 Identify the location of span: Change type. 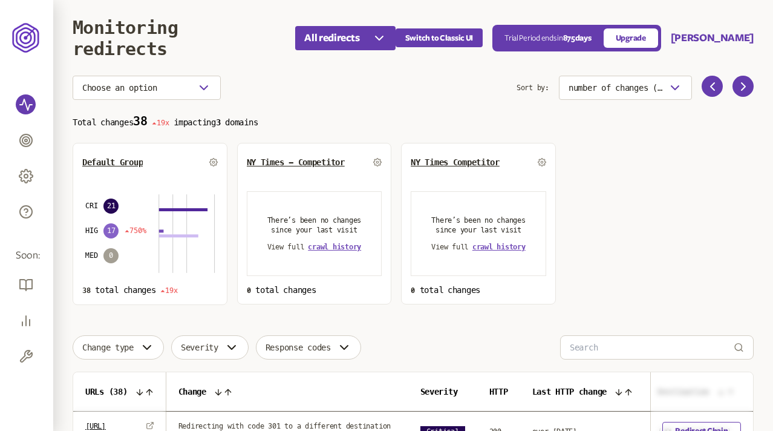
(108, 347).